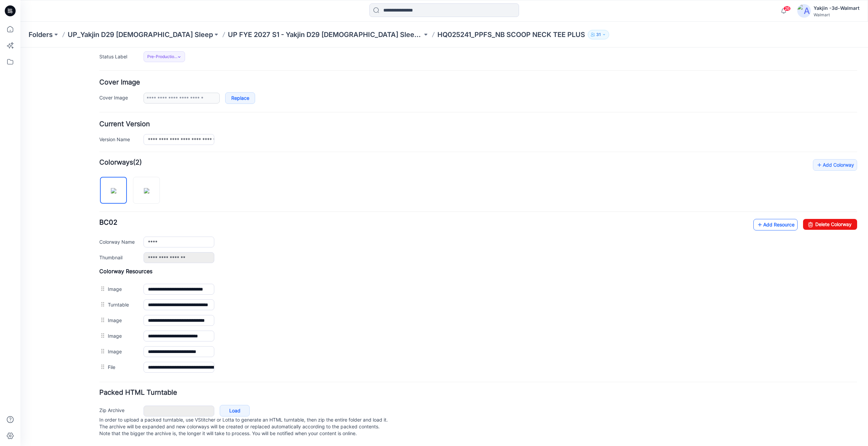 The height and width of the screenshot is (446, 868). Describe the element at coordinates (836, 8) in the screenshot. I see `div: Yakjin -3d-Walmart` at that location.